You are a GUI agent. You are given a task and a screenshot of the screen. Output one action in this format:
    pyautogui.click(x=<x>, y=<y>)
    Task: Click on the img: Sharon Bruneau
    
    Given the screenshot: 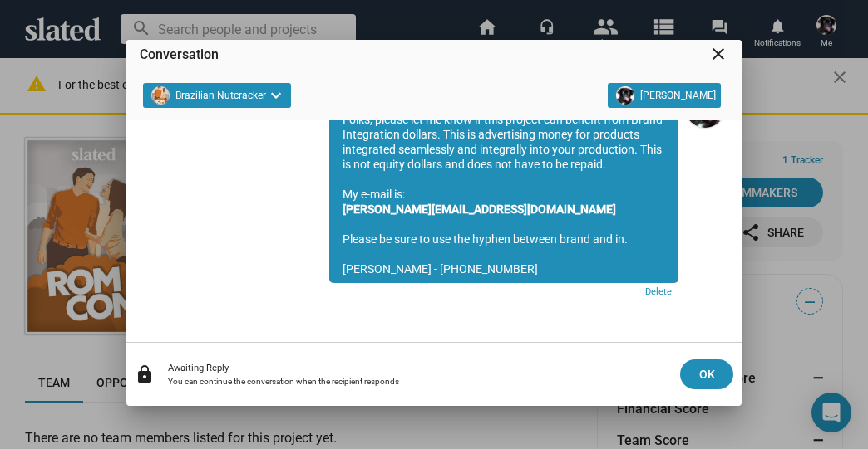 What is the action you would take?
    pyautogui.click(x=626, y=96)
    